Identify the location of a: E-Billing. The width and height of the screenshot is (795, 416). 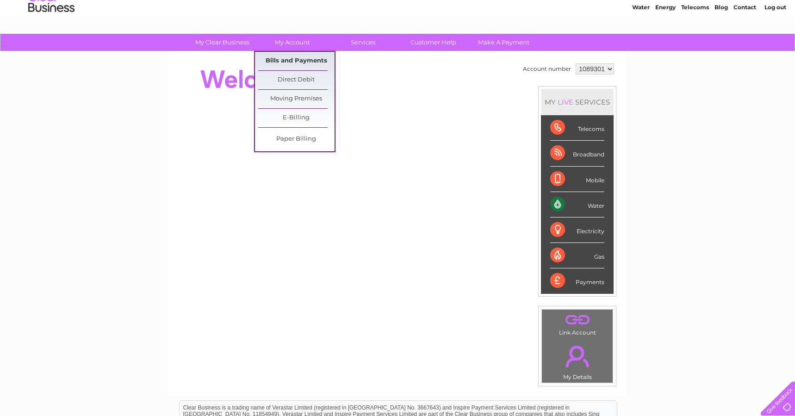
(296, 118).